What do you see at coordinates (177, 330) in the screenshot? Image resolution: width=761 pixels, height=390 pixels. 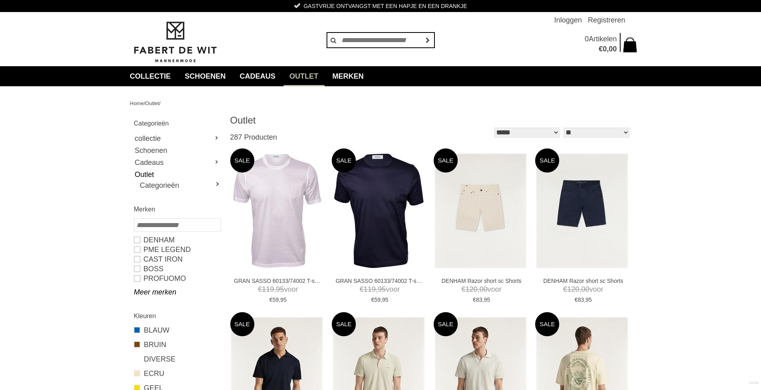 I see `a: BLAUW` at bounding box center [177, 330].